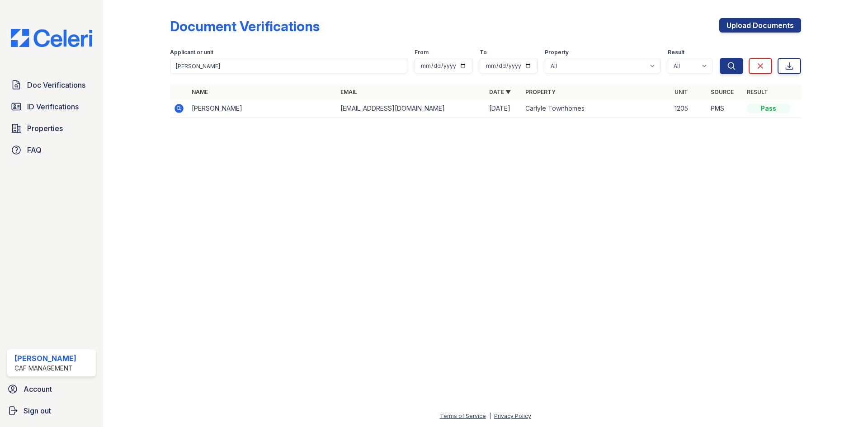 The image size is (868, 427). Describe the element at coordinates (200, 92) in the screenshot. I see `a: Name` at that location.